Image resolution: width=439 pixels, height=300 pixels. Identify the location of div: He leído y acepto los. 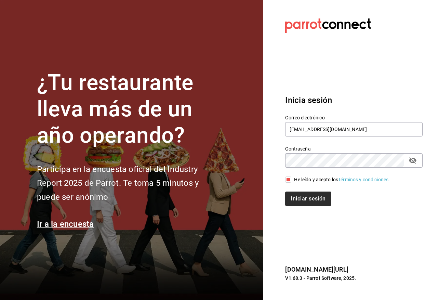
(342, 180).